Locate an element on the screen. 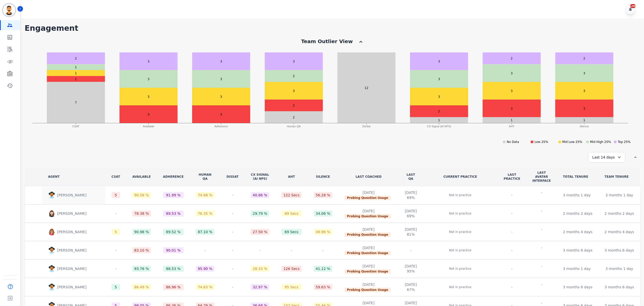 The image size is (644, 306). div: Adherence is located at coordinates (173, 177).